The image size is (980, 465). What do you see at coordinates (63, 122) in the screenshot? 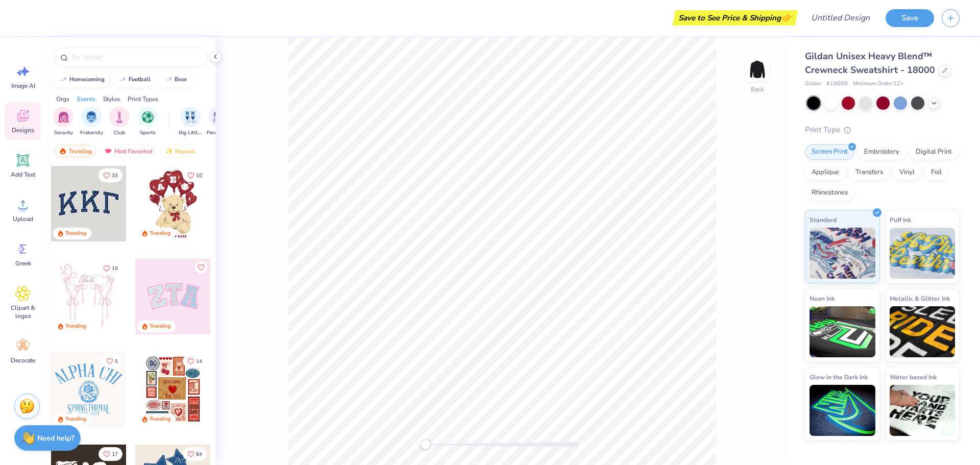
I see `div: filter for Sorority` at bounding box center [63, 122].